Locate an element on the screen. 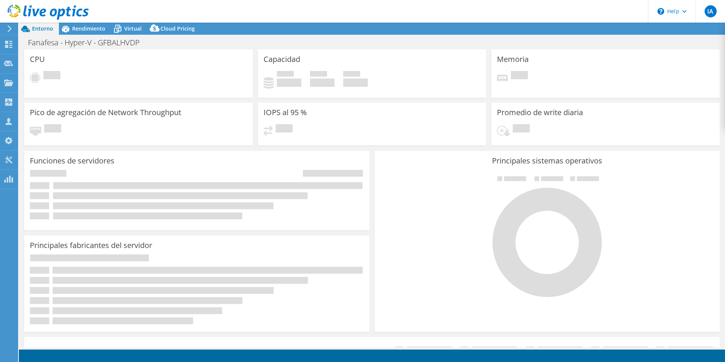  h3: CPU is located at coordinates (37, 59).